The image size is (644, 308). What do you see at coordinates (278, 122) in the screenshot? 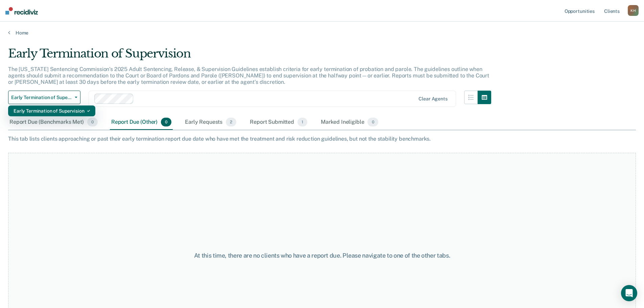
I see `div: Report Submitted1` at bounding box center [278, 122].